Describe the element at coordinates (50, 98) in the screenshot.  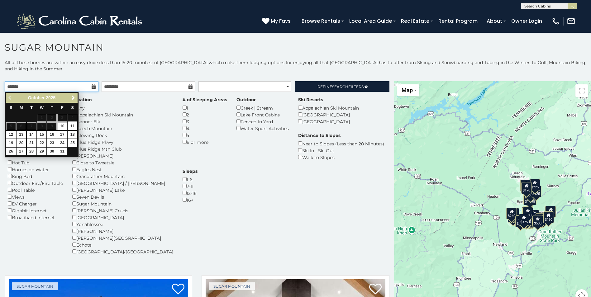
I see `span: 2025` at that location.